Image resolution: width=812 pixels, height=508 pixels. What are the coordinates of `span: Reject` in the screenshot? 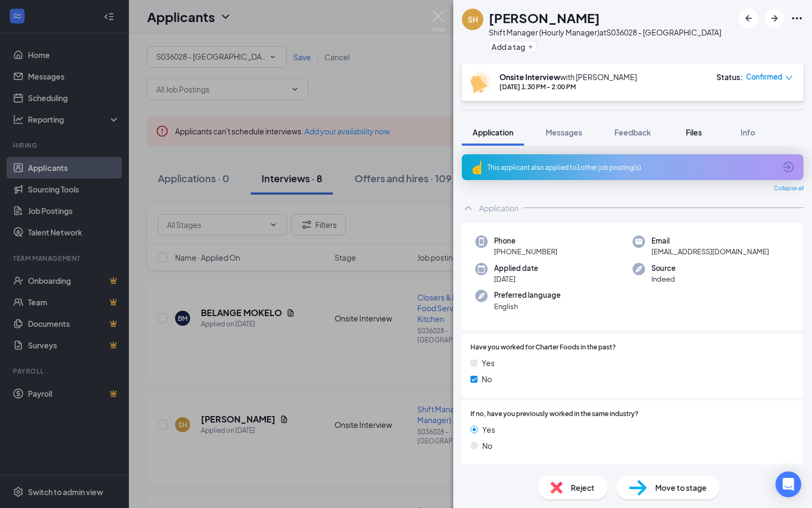 It's located at (583, 488).